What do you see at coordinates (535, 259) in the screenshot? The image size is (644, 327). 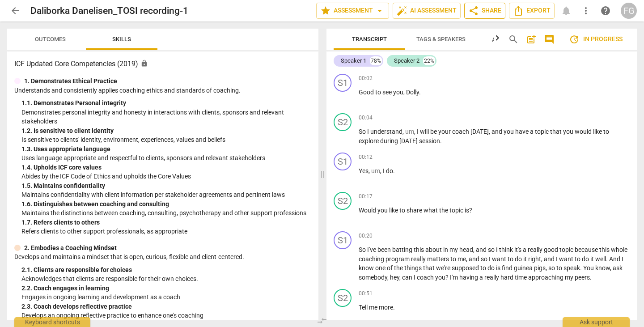 I see `span: right` at bounding box center [535, 259].